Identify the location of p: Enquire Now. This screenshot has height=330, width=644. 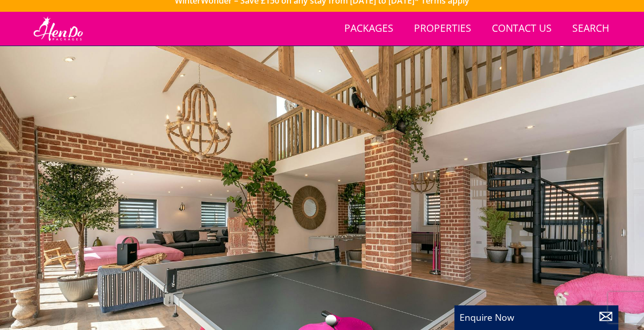
(537, 317).